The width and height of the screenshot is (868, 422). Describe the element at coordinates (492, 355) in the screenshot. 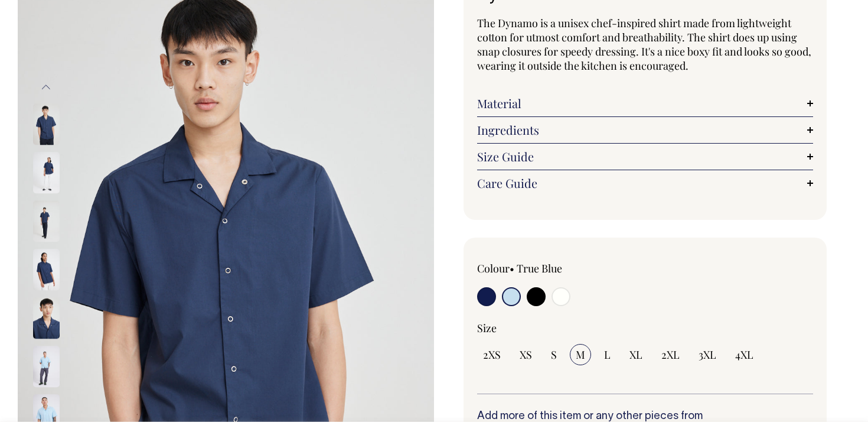

I see `input: 2XS` at that location.